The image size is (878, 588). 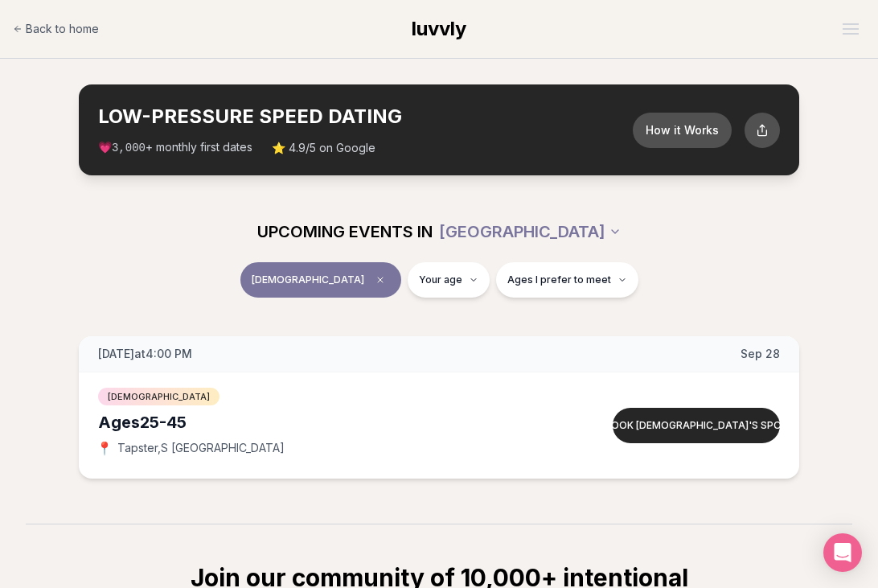 I want to click on a: luvvly, so click(x=439, y=29).